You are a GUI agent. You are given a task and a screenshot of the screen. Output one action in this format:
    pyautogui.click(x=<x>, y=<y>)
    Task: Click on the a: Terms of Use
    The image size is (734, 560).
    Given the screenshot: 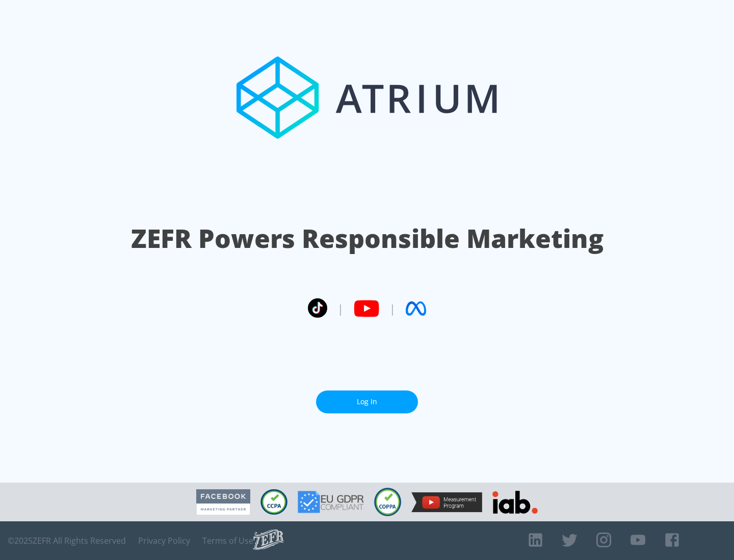 What is the action you would take?
    pyautogui.click(x=228, y=541)
    